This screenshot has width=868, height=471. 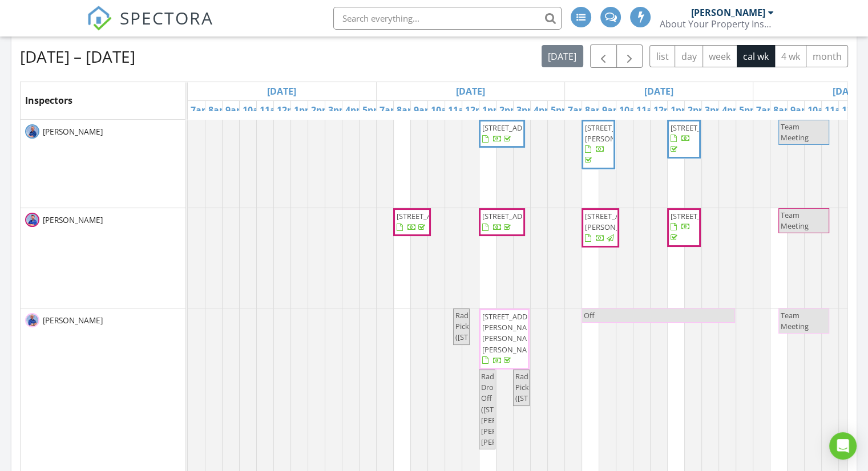 What do you see at coordinates (166, 18) in the screenshot?
I see `span: SPECTORA` at bounding box center [166, 18].